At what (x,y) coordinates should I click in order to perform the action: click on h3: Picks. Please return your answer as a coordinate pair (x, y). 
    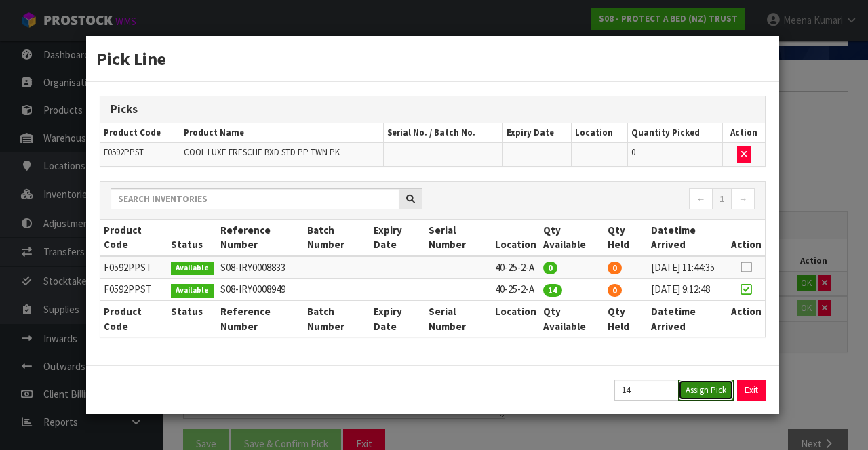
    Looking at the image, I should click on (432, 109).